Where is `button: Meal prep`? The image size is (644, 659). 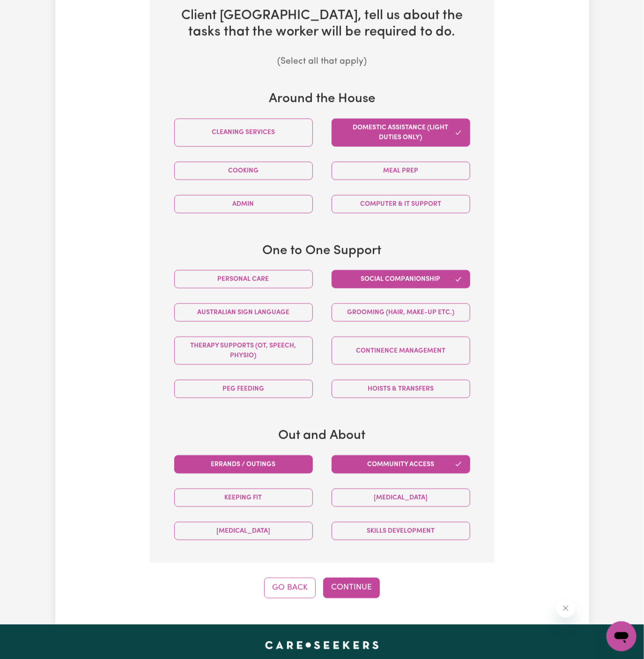 button: Meal prep is located at coordinates (401, 171).